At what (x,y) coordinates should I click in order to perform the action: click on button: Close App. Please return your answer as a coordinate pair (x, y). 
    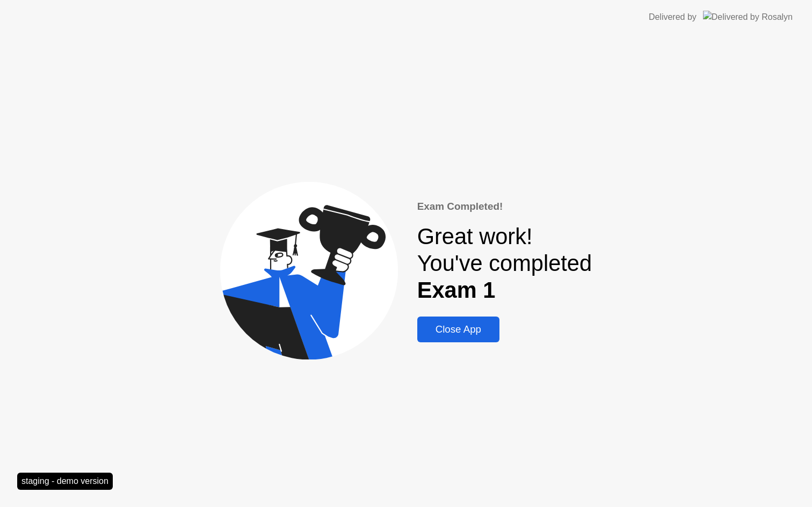
    Looking at the image, I should click on (458, 330).